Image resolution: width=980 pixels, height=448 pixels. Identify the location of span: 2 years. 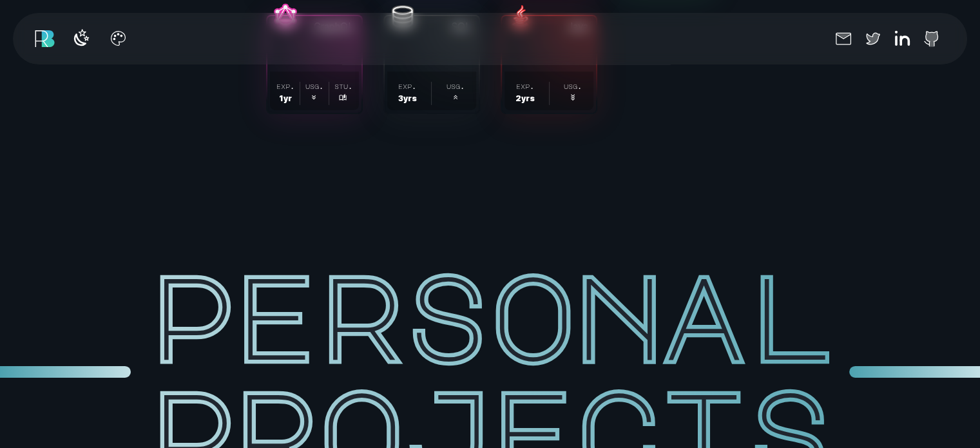
(525, 99).